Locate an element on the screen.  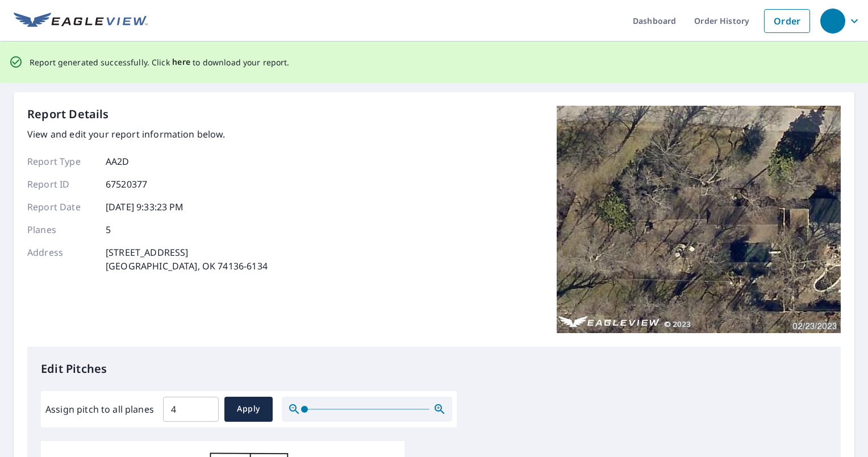
span: Apply is located at coordinates (248, 409).